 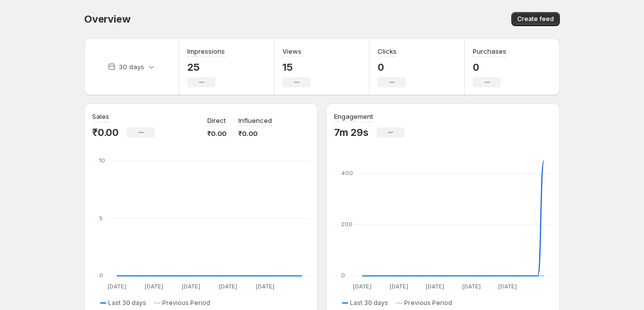 I want to click on p: Influenced, so click(x=255, y=121).